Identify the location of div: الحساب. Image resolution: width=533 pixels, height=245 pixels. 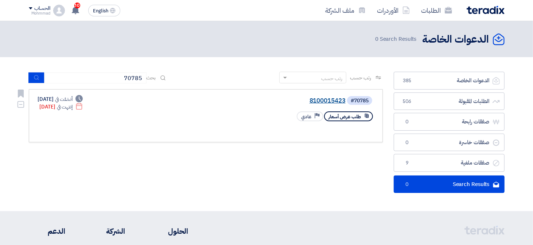
(42, 8).